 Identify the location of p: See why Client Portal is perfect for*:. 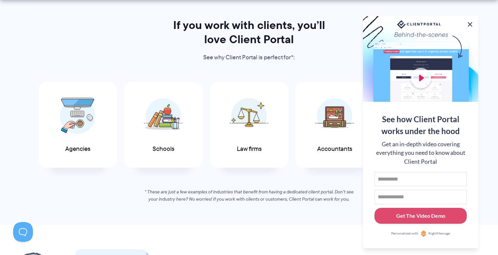
(249, 58).